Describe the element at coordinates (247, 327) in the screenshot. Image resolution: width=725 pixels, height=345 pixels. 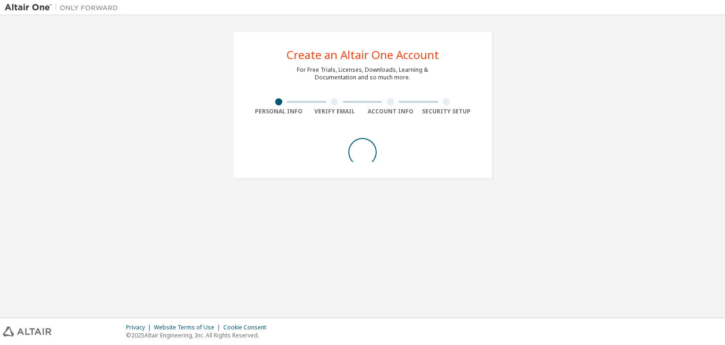
I see `div: Cookie Consent` at that location.